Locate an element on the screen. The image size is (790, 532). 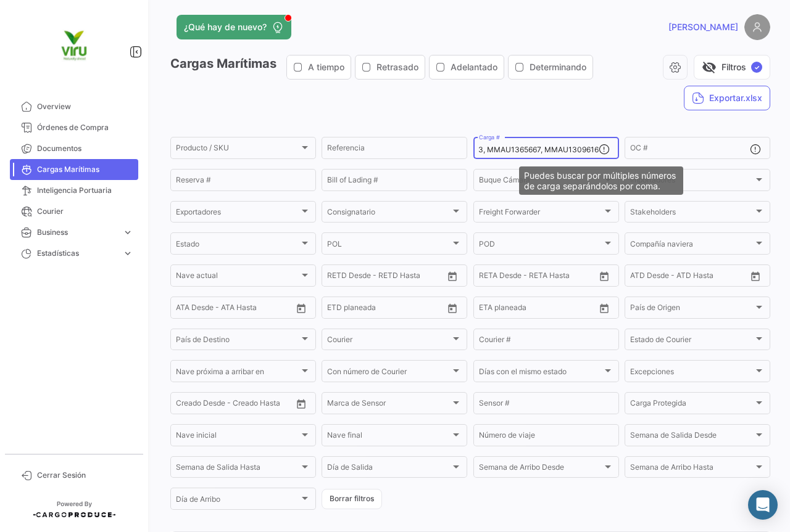
span: A tiempo is located at coordinates (326, 67).